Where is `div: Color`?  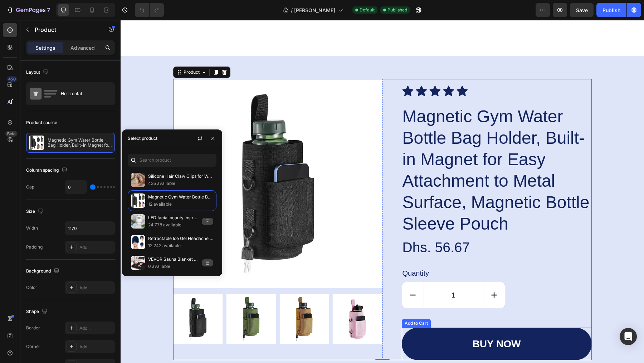
div: Color is located at coordinates (32, 288).